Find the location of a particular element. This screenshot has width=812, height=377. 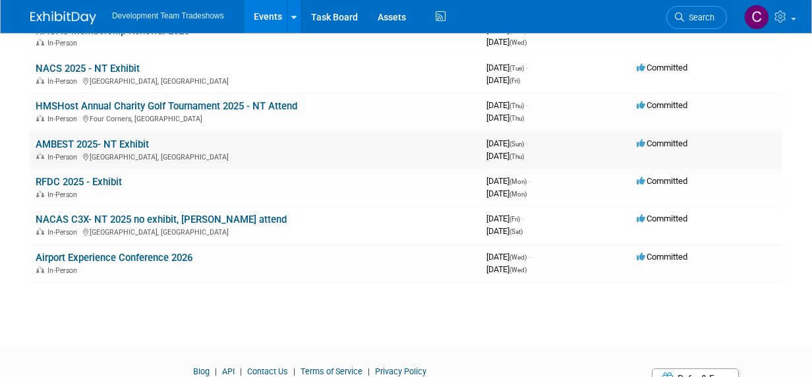

a: AMBEST 2025- NT Exhibit is located at coordinates (92, 144).